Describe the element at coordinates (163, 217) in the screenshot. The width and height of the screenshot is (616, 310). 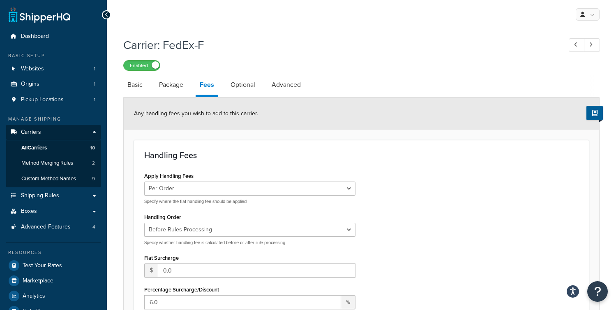
I see `label: Handling Order` at that location.